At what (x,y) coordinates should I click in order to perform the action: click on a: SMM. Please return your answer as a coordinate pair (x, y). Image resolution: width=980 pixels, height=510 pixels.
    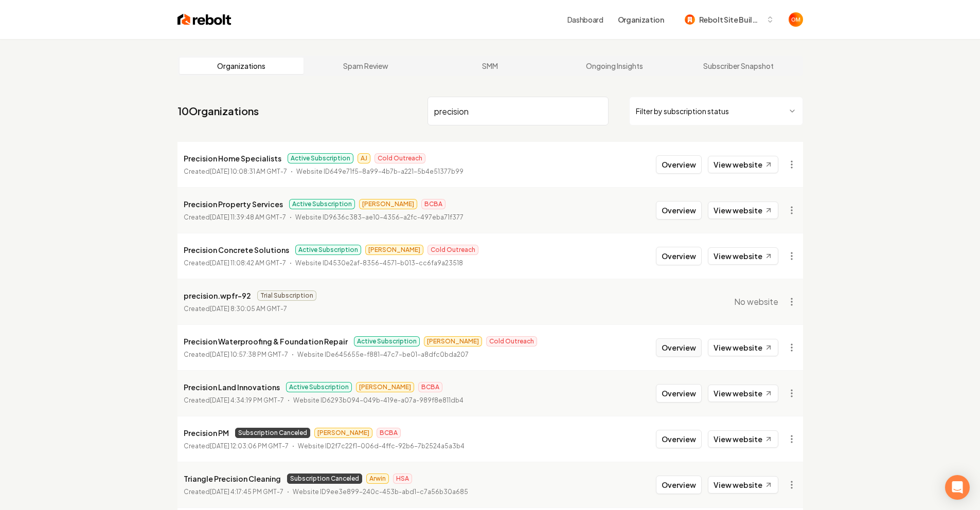
    Looking at the image, I should click on (490, 66).